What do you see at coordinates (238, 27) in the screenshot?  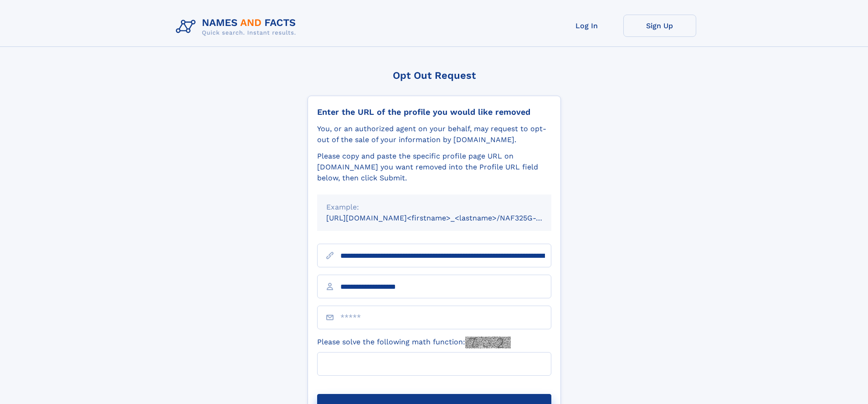 I see `img: Logo Names and Facts` at bounding box center [238, 27].